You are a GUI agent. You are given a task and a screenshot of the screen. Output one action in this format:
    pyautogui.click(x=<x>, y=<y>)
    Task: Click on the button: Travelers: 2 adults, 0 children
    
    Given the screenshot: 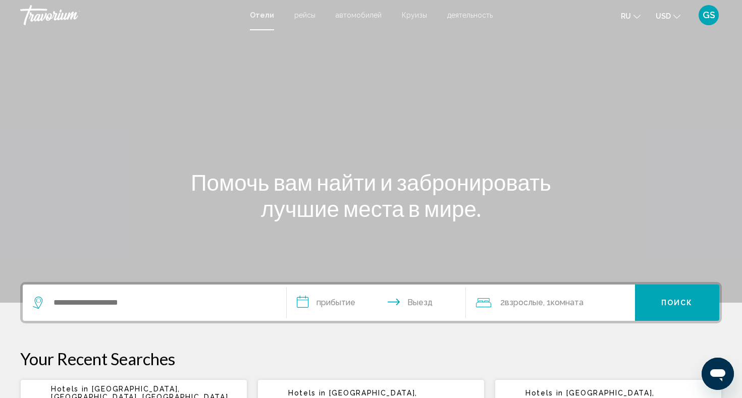 What is the action you would take?
    pyautogui.click(x=550, y=303)
    